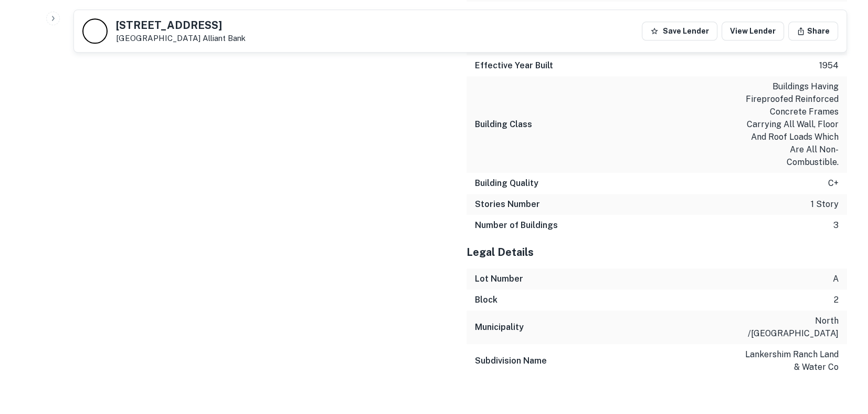 This screenshot has width=868, height=414. I want to click on a: View Lender, so click(753, 31).